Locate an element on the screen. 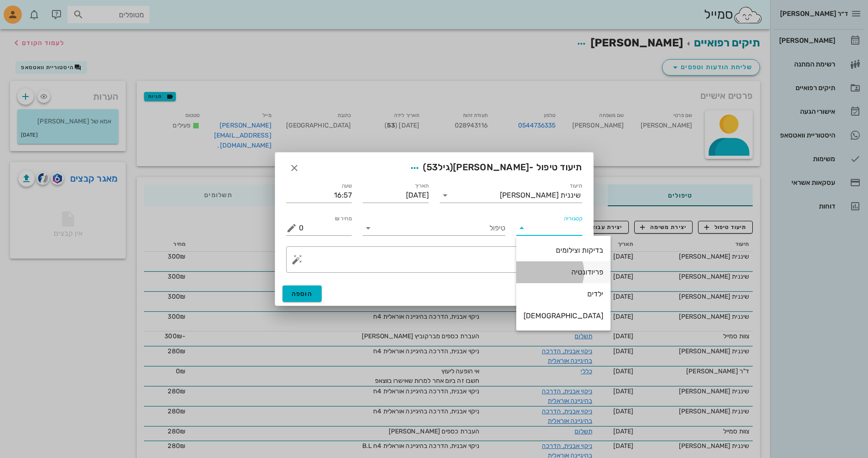 The height and width of the screenshot is (458, 868). span: (גיל ) is located at coordinates (438, 167).